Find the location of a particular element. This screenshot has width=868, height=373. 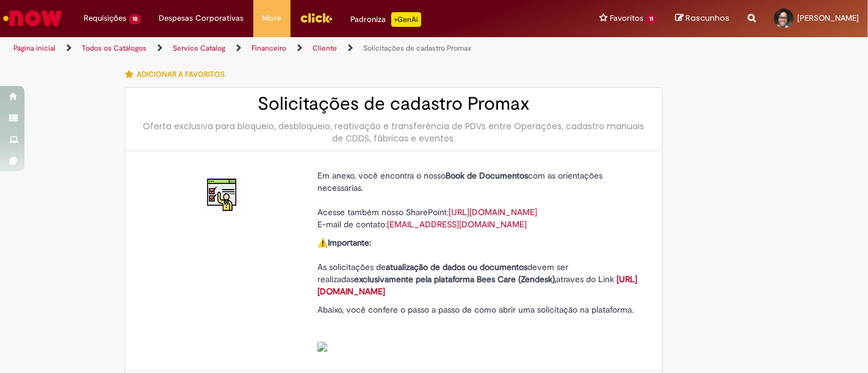

strong: atualização de dados ou documentos is located at coordinates (457, 267).